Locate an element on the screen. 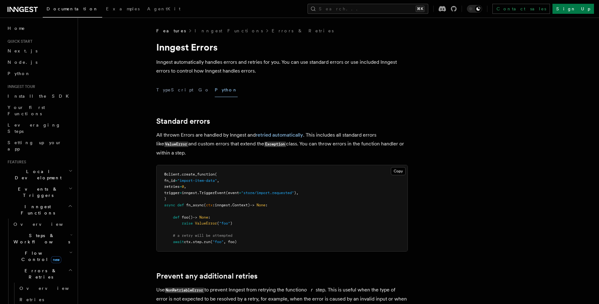 The width and height of the screenshot is (599, 304). button: Toggle dark mode is located at coordinates (475, 9).